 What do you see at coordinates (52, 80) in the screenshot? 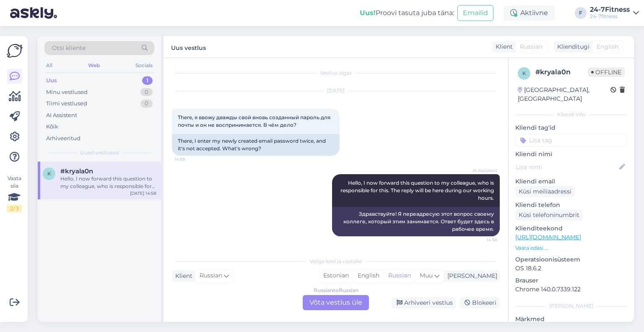
I see `div: Uus` at bounding box center [52, 80].